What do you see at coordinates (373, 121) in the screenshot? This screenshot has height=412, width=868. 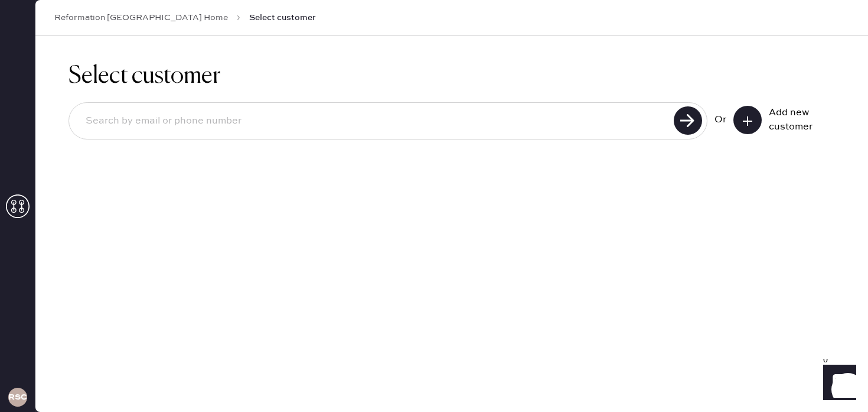 I see `input: Search by email or phone number` at bounding box center [373, 121].